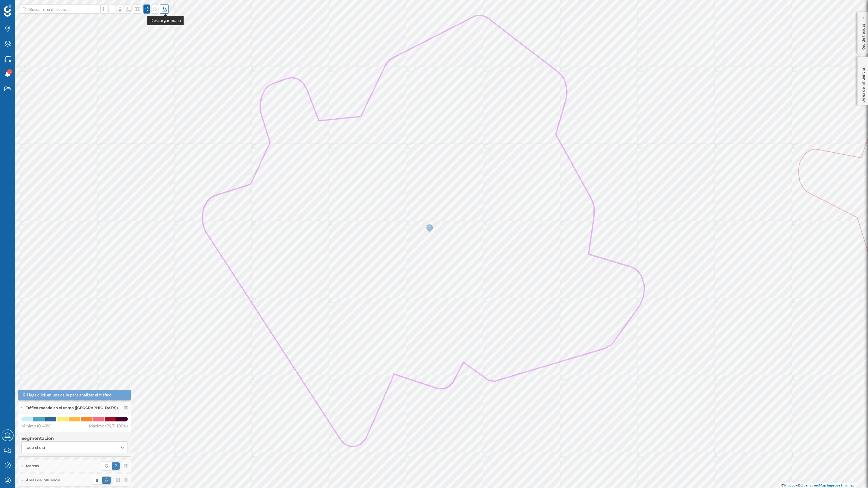 The width and height of the screenshot is (868, 488). What do you see at coordinates (108, 426) in the screenshot?
I see `span: Máximo (99,7-100%)` at bounding box center [108, 426].